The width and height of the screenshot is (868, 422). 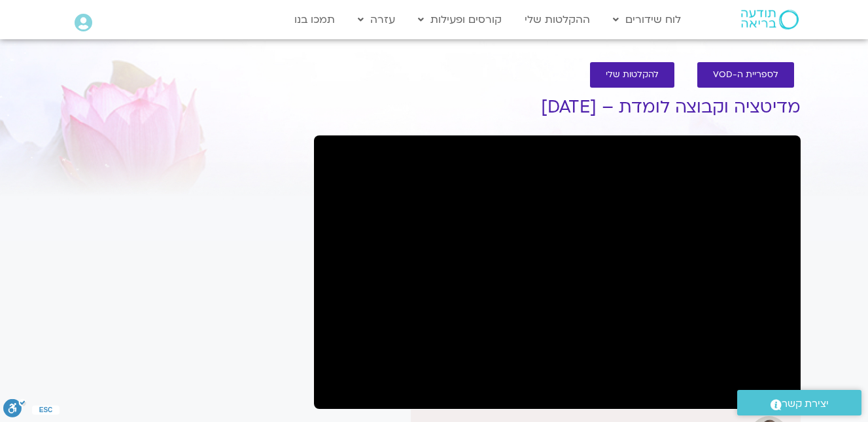 What do you see at coordinates (805, 404) in the screenshot?
I see `span: יצירת קשר` at bounding box center [805, 404].